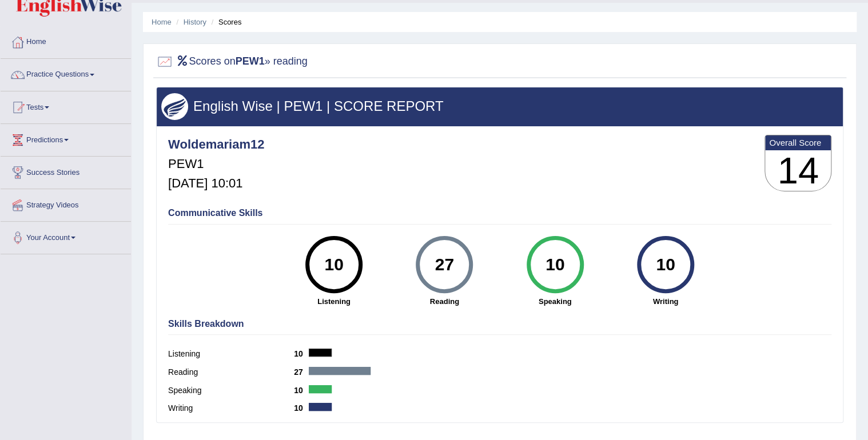  What do you see at coordinates (798, 170) in the screenshot?
I see `h3: 14` at bounding box center [798, 170].